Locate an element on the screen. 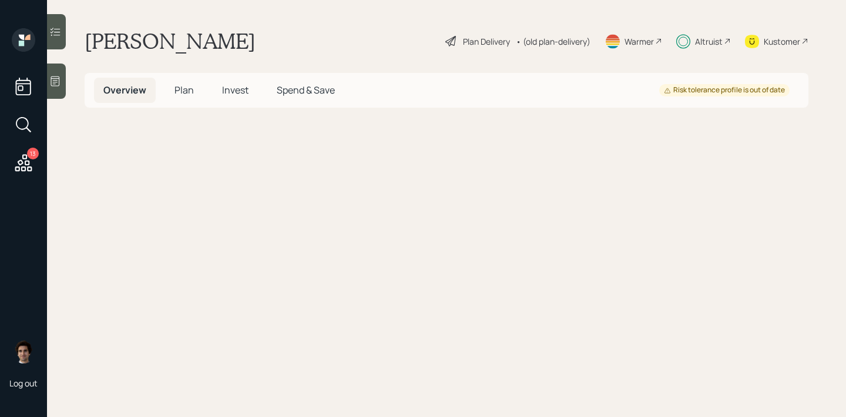 Image resolution: width=846 pixels, height=417 pixels. span: Overview is located at coordinates (125, 90).